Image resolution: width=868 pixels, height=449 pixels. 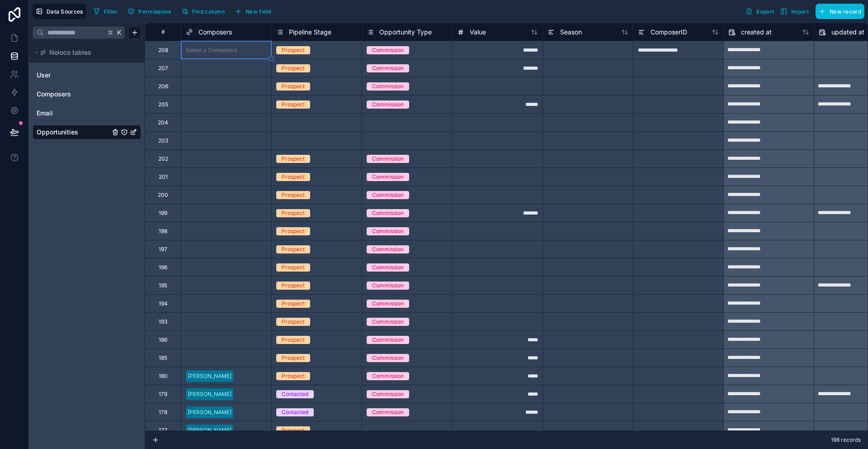 What do you see at coordinates (163, 304) in the screenshot?
I see `div: 194` at bounding box center [163, 304].